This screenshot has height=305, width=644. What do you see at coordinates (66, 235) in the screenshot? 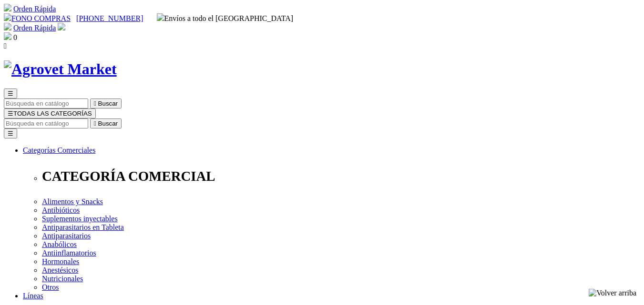
I see `a: Antiparasitarios` at bounding box center [66, 235].